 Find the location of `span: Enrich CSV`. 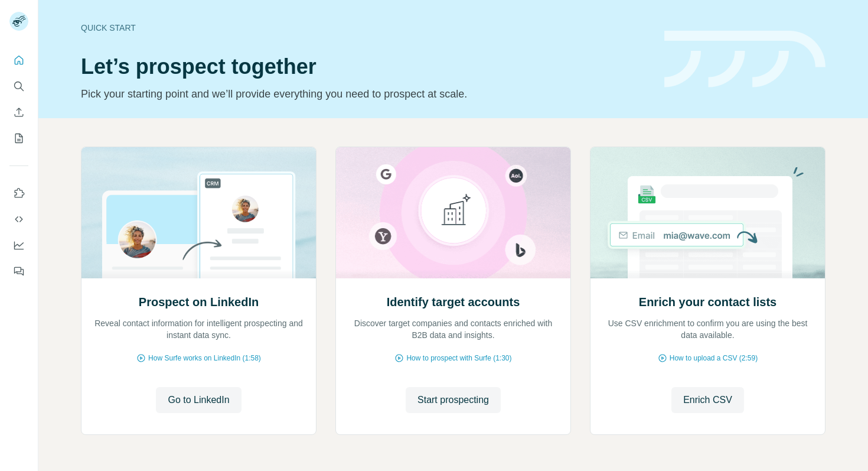

span: Enrich CSV is located at coordinates (707, 400).